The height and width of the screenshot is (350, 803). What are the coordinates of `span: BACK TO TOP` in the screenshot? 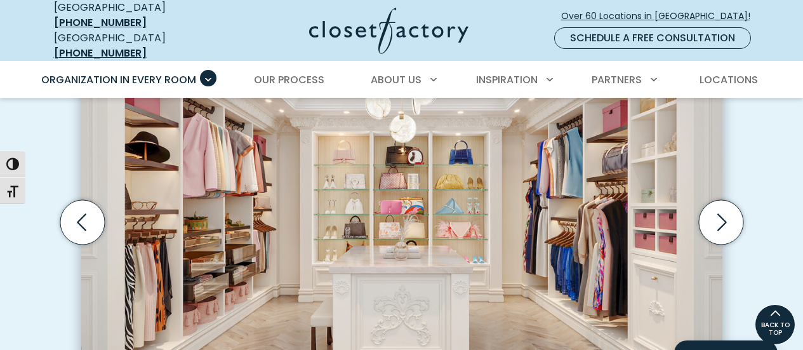 It's located at (775, 329).